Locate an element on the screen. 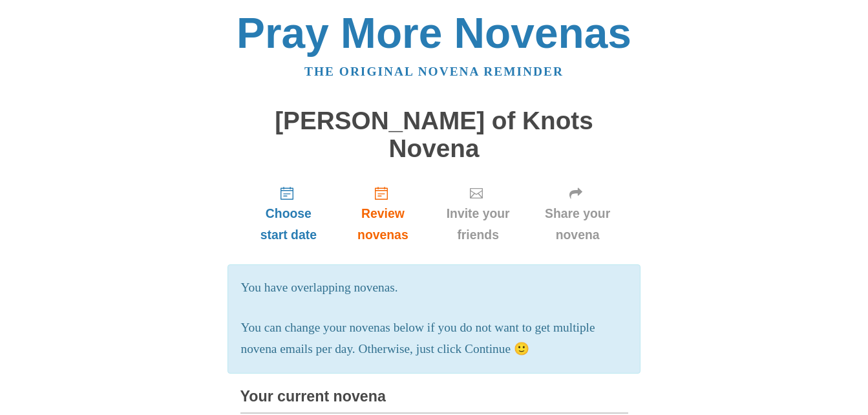 The image size is (868, 415). span: Share your novena is located at coordinates (578, 224).